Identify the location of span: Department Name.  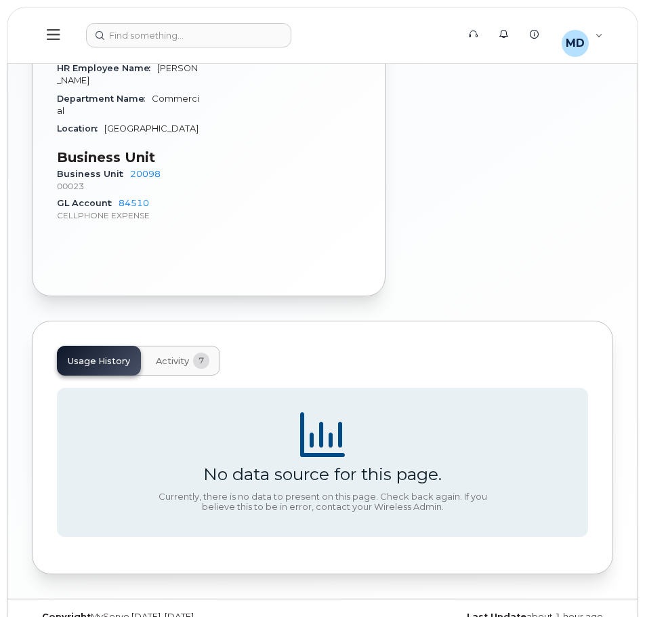
(104, 98).